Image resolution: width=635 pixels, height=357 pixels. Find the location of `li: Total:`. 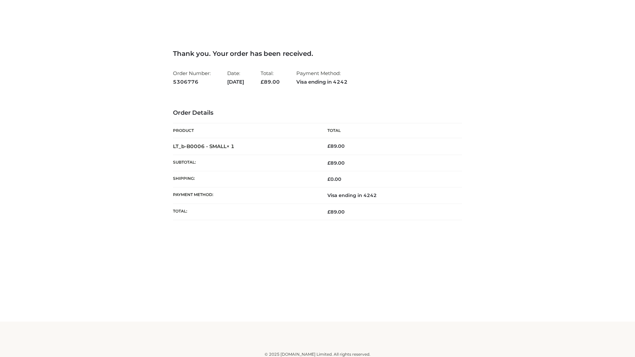

li: Total: is located at coordinates (270, 77).